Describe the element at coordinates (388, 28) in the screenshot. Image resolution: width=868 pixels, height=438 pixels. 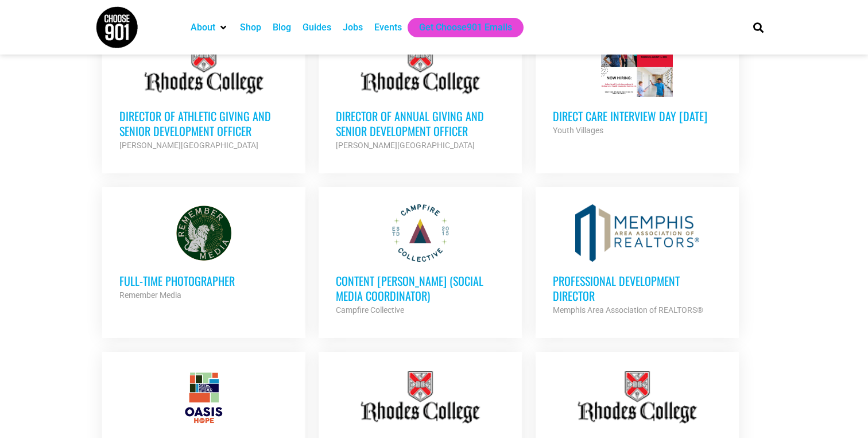
I see `a: Events` at that location.